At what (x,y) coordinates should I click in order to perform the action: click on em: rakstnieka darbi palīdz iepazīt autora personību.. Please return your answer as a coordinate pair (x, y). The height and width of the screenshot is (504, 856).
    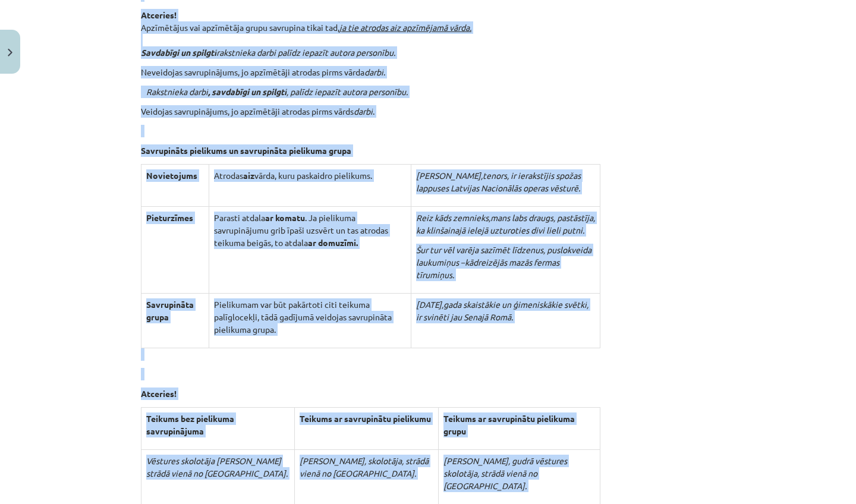
    Looking at the image, I should click on (268, 53).